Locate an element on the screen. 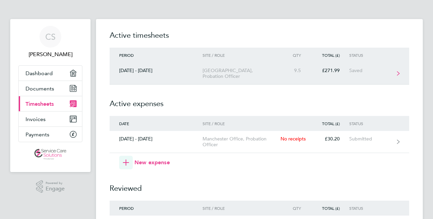 The image size is (433, 219). span: New expense is located at coordinates (152, 163).